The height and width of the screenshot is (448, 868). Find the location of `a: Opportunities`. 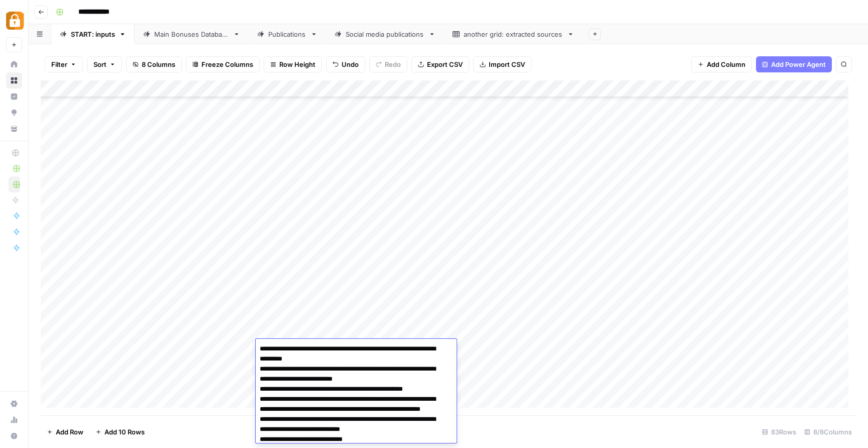

a: Opportunities is located at coordinates (14, 113).